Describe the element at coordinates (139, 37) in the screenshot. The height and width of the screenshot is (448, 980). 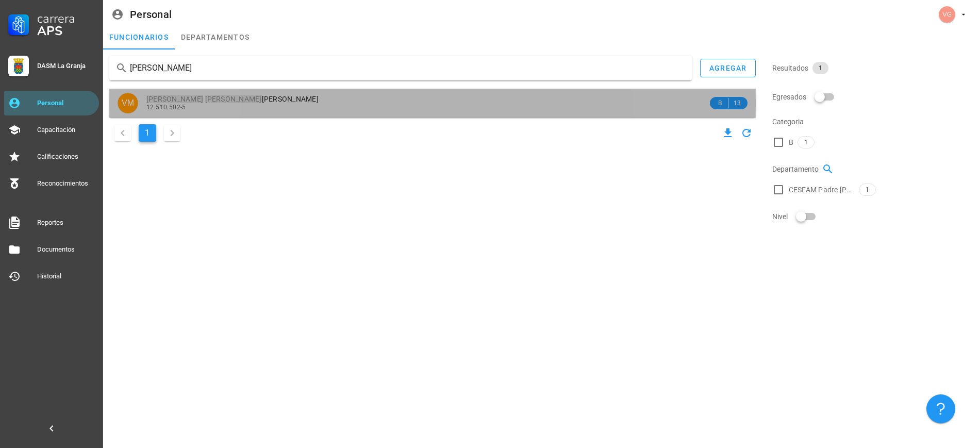
I see `a: funcionarios` at that location.